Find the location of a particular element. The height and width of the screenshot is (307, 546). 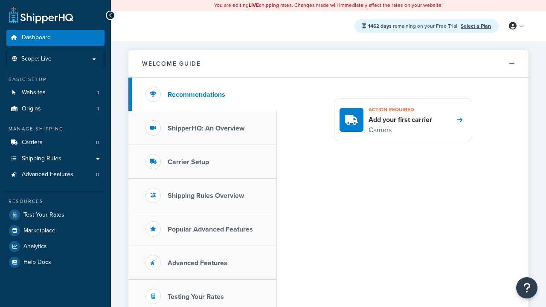

span: Scope: Live is located at coordinates (36, 59).